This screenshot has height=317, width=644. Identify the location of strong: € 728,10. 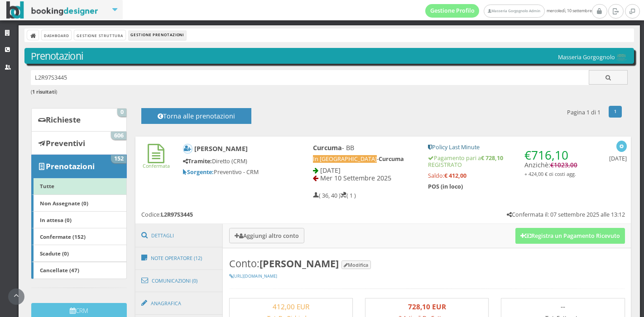
(492, 158).